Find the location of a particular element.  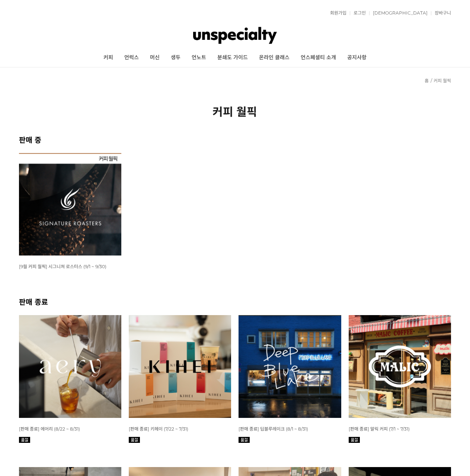

a: 장바구니 is located at coordinates (441, 13).